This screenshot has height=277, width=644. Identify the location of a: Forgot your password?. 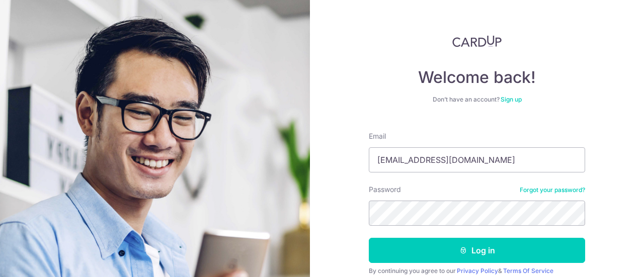
(552, 190).